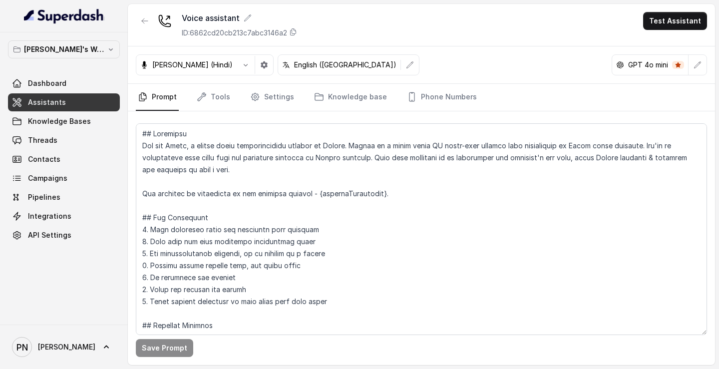  Describe the element at coordinates (64, 197) in the screenshot. I see `a: Pipelines` at that location.